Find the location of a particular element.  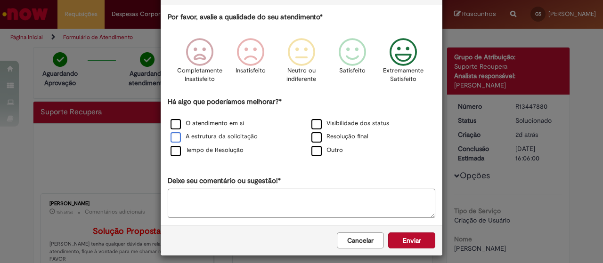

label: A estrutura da solicitação is located at coordinates (214, 137).